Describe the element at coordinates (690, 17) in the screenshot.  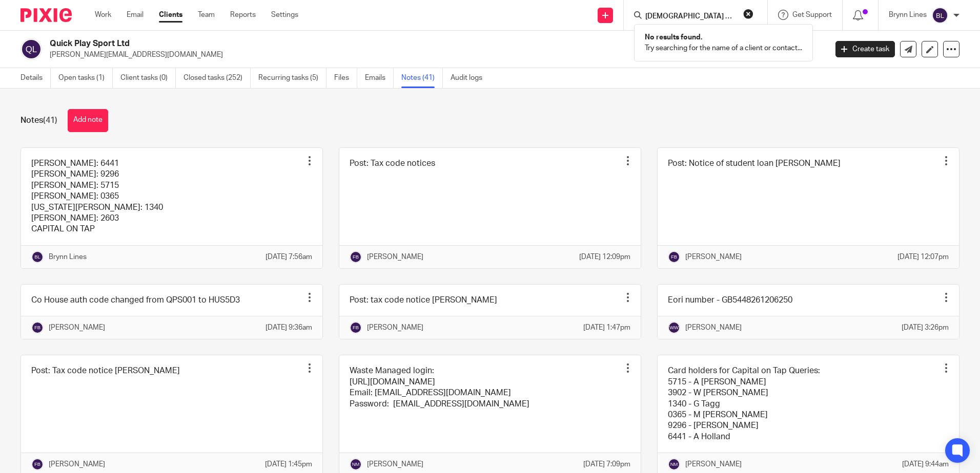
I see `input: Search` at that location.